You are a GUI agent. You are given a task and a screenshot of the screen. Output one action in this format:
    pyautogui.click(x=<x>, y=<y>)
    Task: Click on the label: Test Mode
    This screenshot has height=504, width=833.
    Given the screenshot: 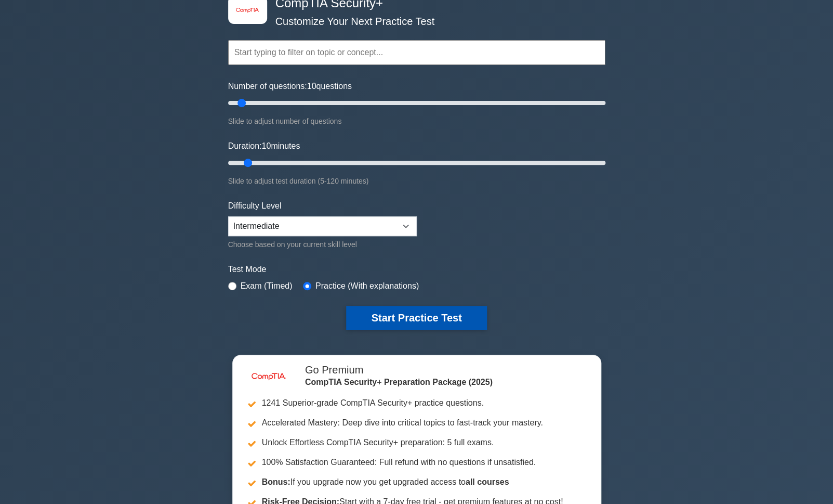 What is the action you would take?
    pyautogui.click(x=417, y=270)
    